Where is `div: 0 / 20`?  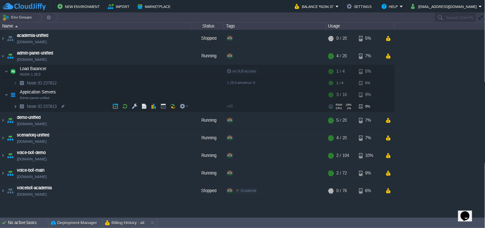 div: 0 / 20 is located at coordinates (342, 38).